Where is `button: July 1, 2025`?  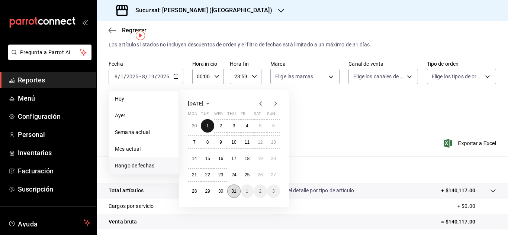
button: July 1, 2025 is located at coordinates (207, 126).